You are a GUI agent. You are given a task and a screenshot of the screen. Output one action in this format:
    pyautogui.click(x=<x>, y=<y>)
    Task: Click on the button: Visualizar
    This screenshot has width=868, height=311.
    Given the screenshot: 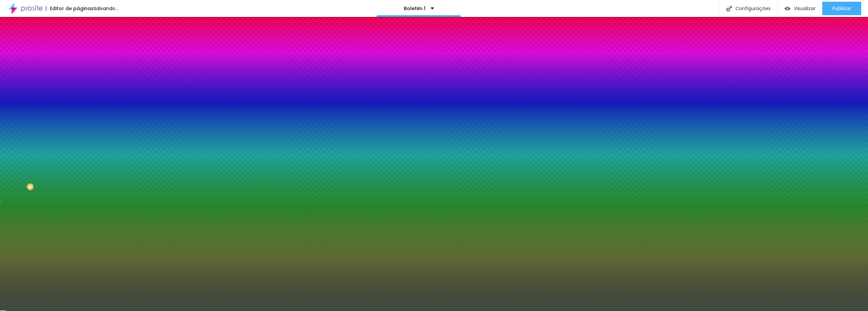 What is the action you would take?
    pyautogui.click(x=799, y=8)
    